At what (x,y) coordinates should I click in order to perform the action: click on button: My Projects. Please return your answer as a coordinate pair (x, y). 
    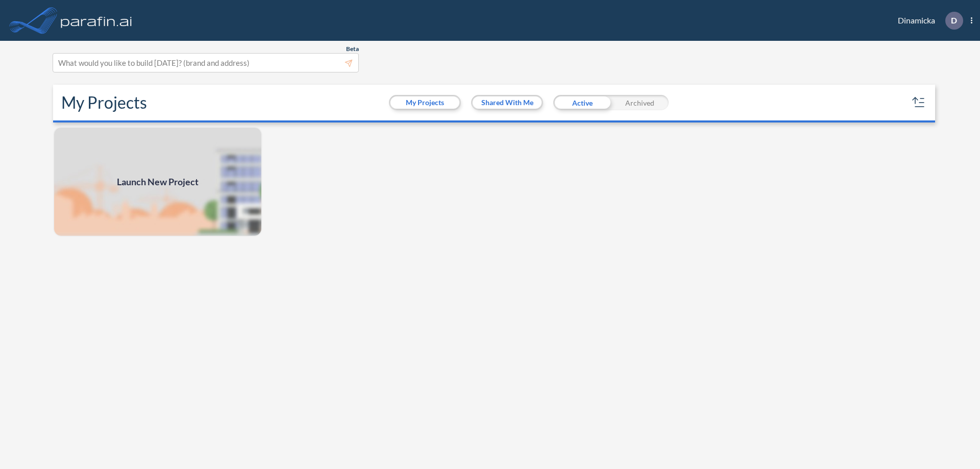
    Looking at the image, I should click on (425, 103).